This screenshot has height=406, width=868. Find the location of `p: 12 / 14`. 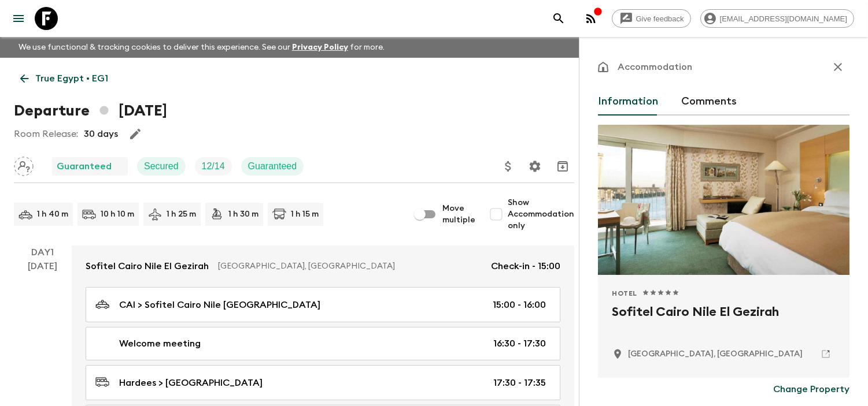

p: 12 / 14 is located at coordinates (213, 166).